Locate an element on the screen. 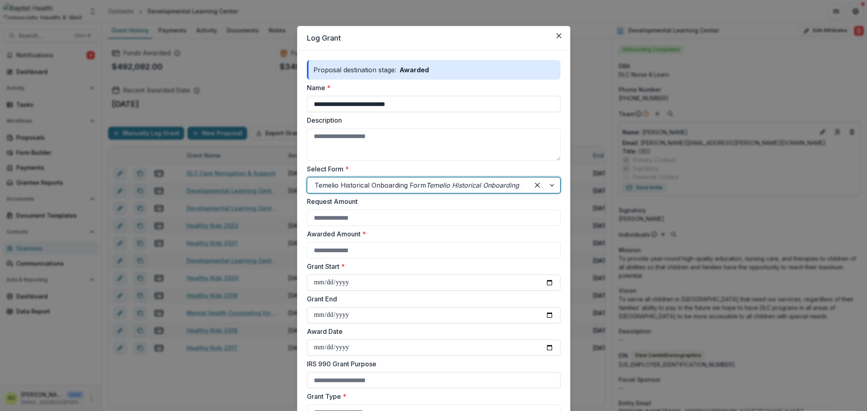  header: Log Grant is located at coordinates (434, 38).